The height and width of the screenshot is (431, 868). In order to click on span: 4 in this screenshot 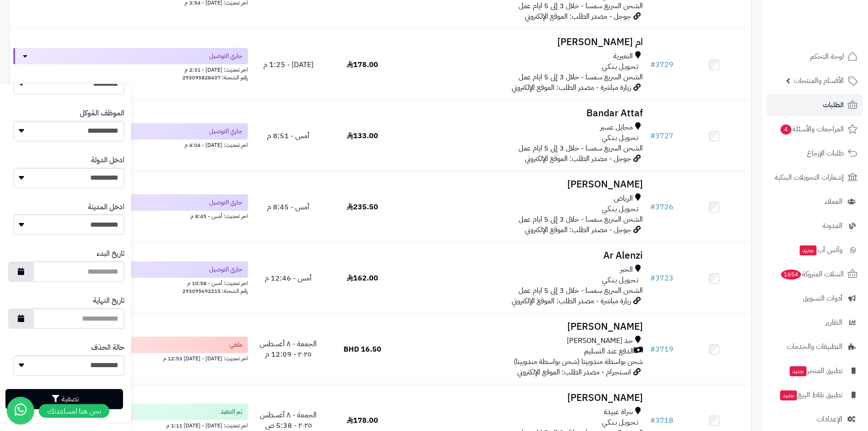, I will do `click(786, 129)`.